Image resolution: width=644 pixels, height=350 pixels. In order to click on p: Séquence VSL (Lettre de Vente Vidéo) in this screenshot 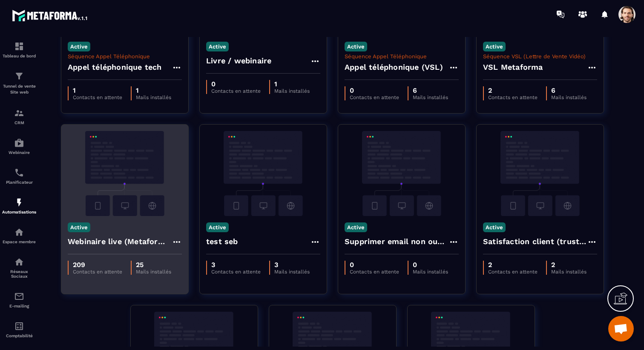, I will do `click(540, 56)`.